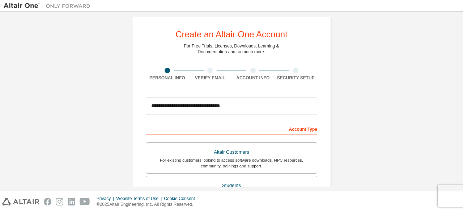 This screenshot has width=463, height=212. I want to click on img: linkedin.svg, so click(71, 201).